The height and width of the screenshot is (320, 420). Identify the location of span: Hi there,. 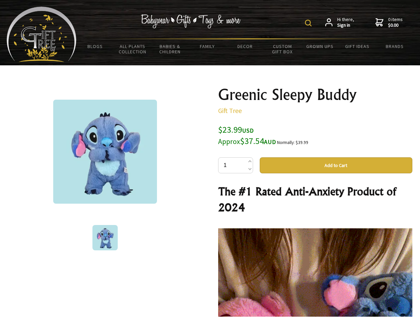
(346, 22).